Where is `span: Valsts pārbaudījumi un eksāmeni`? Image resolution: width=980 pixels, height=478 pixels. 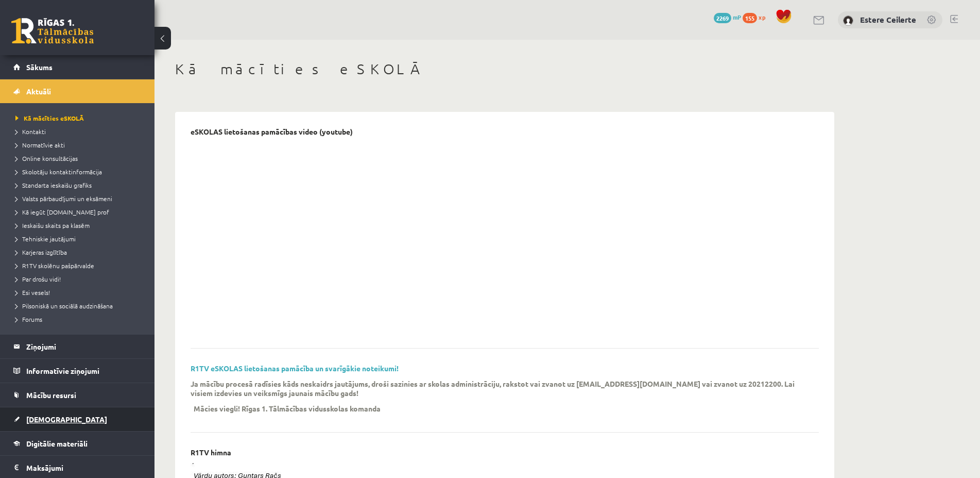
span: Valsts pārbaudījumi un eksāmeni is located at coordinates (63, 199).